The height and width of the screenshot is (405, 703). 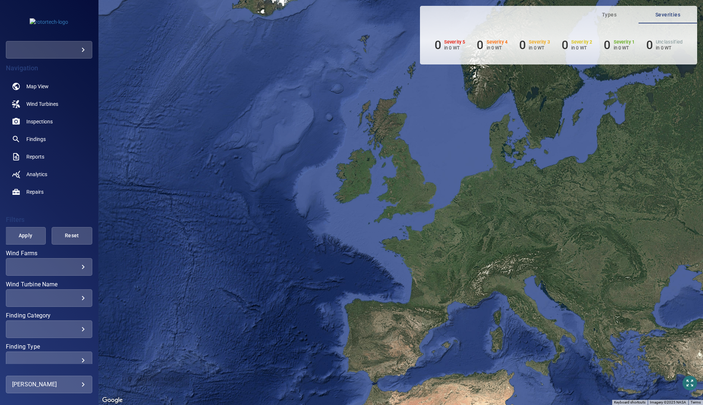 I want to click on span: Reset, so click(x=72, y=235).